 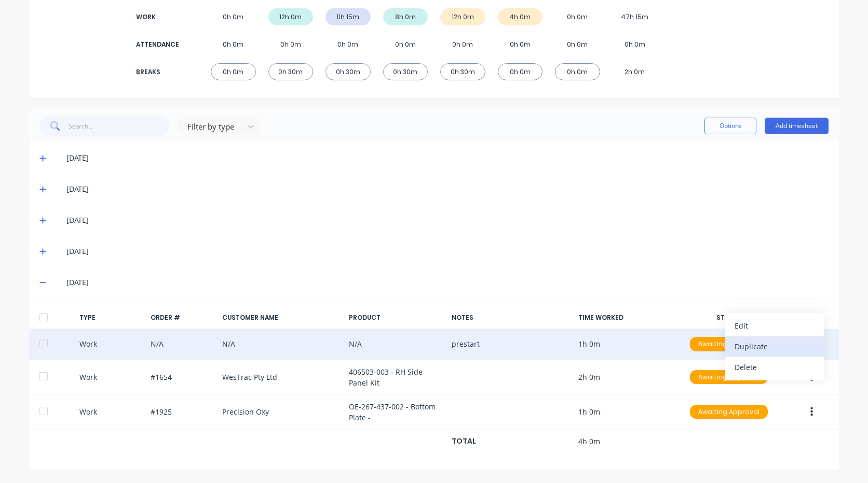 What do you see at coordinates (510, 318) in the screenshot?
I see `div: NOTES` at bounding box center [510, 318].